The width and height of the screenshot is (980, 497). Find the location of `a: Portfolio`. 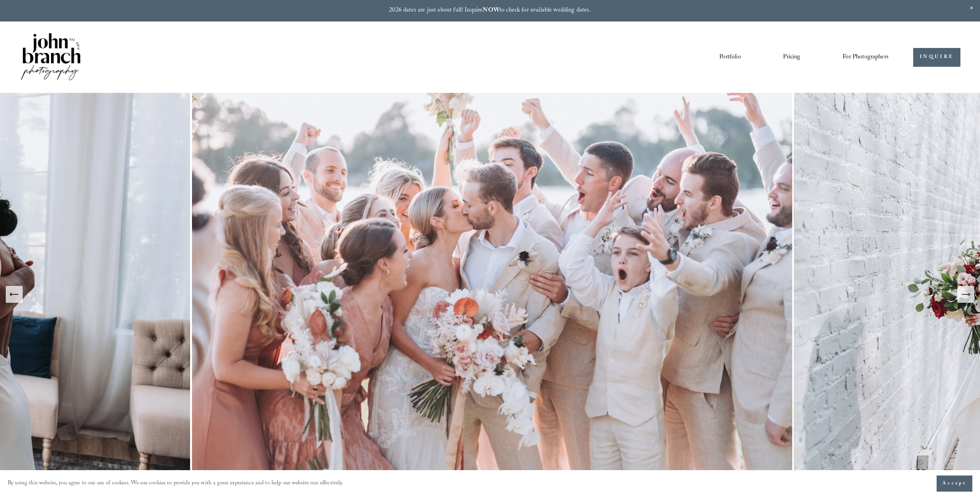

a: Portfolio is located at coordinates (730, 57).